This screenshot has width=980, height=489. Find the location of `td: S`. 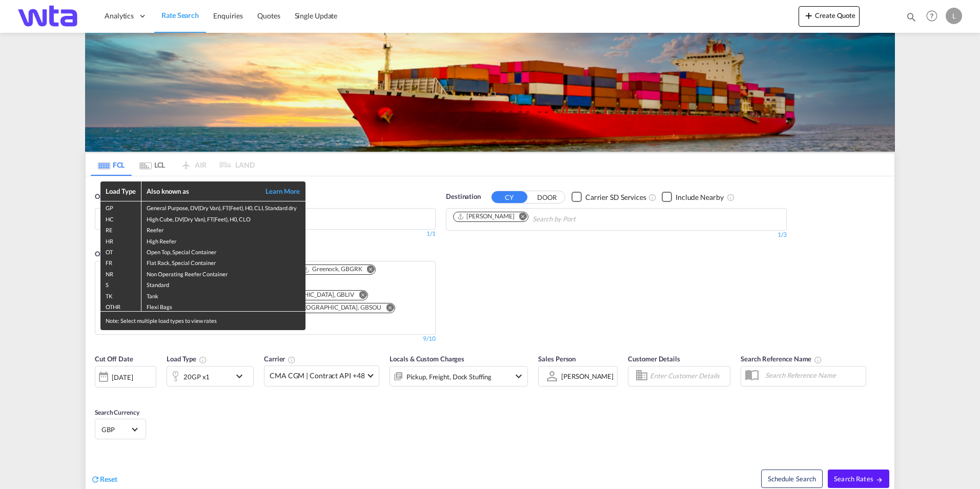

td: S is located at coordinates (121, 283).